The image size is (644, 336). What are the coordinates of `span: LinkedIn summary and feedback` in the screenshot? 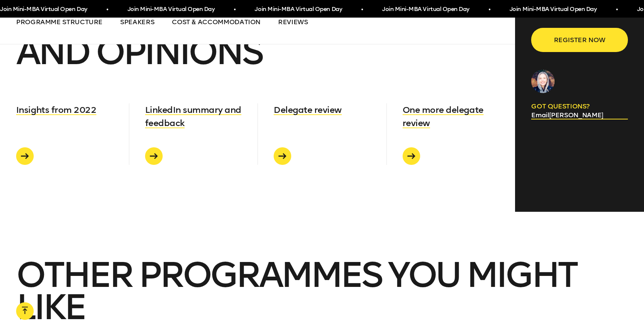 It's located at (193, 116).